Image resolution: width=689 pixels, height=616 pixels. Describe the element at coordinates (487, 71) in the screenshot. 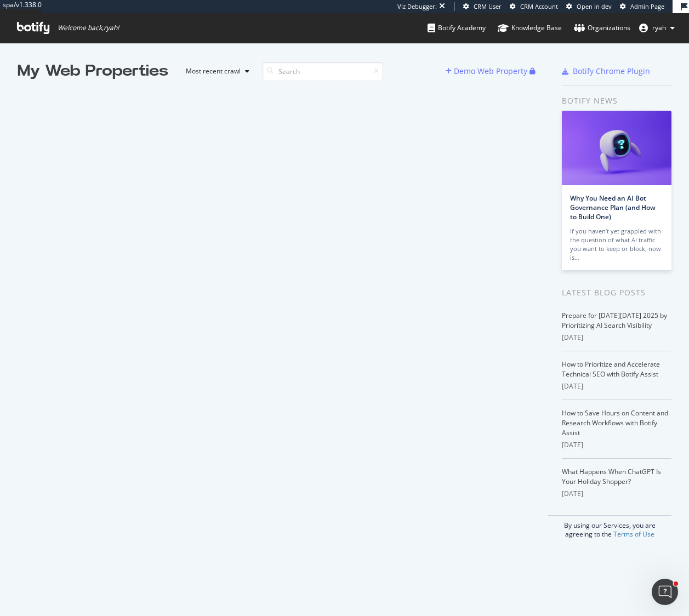

I see `button: Demo Web Property` at that location.